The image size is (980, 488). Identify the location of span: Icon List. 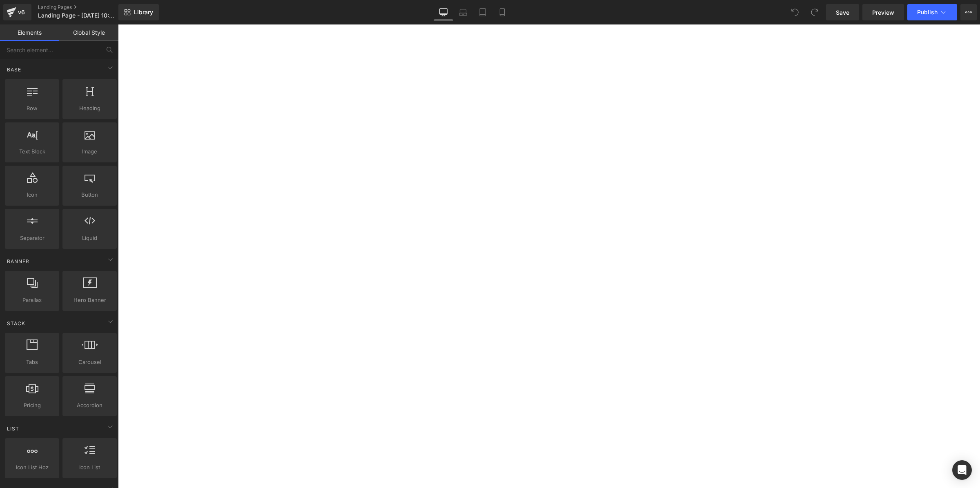
(89, 467).